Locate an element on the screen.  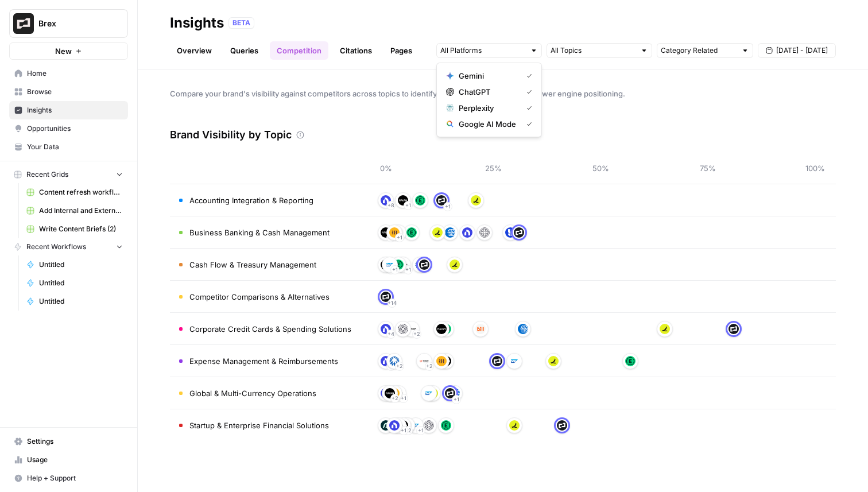
span: Content refresh workflow is located at coordinates (81, 192).